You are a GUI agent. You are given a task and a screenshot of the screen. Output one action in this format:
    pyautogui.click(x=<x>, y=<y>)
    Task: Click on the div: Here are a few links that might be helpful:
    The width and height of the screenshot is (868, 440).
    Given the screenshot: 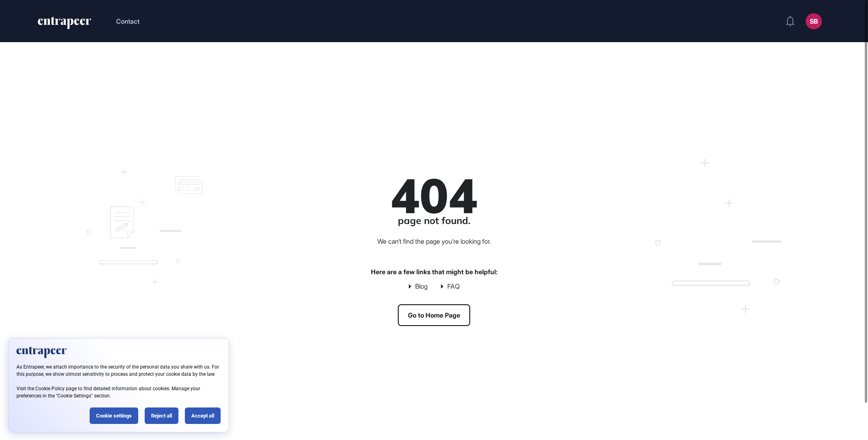 What is the action you would take?
    pyautogui.click(x=434, y=272)
    